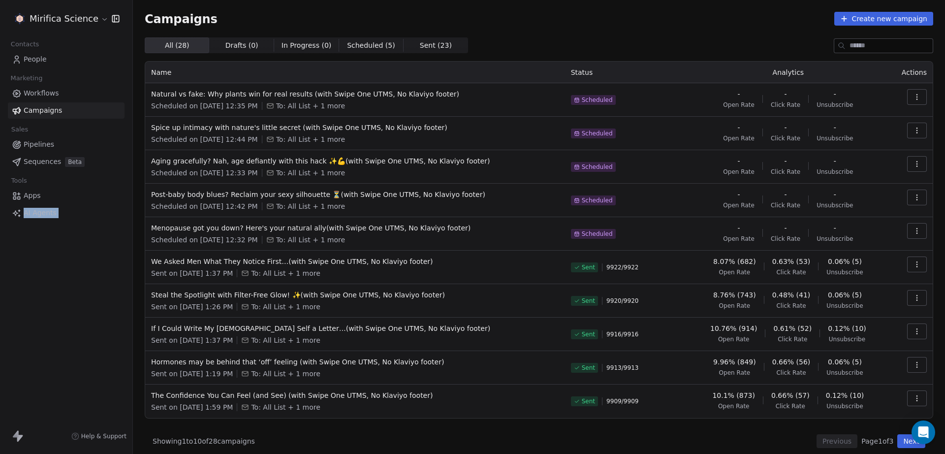 The image size is (945, 454). What do you see at coordinates (622, 368) in the screenshot?
I see `span: 9913 / 9913` at bounding box center [622, 368].